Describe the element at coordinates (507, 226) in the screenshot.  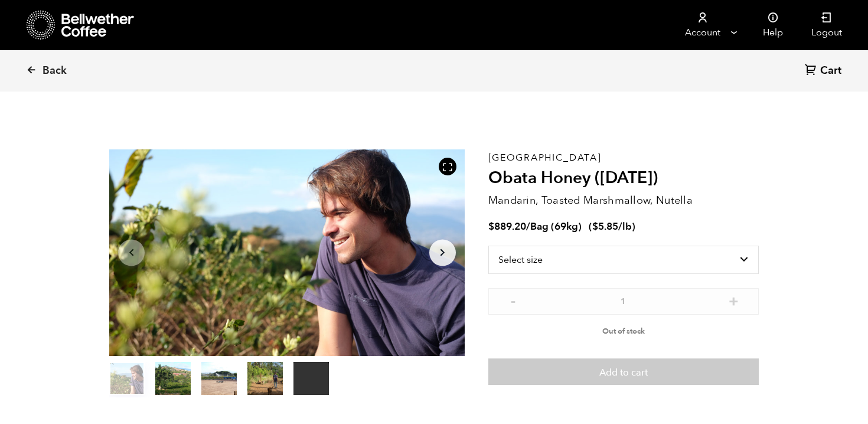
I see `bdi: 889.20` at that location.